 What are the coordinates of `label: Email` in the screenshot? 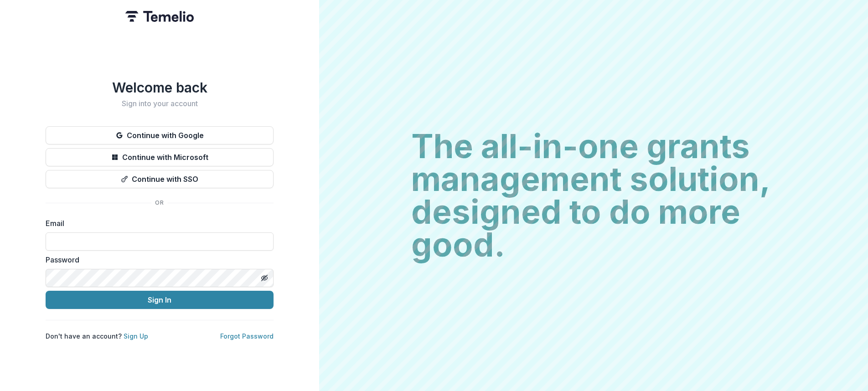 It's located at (157, 224).